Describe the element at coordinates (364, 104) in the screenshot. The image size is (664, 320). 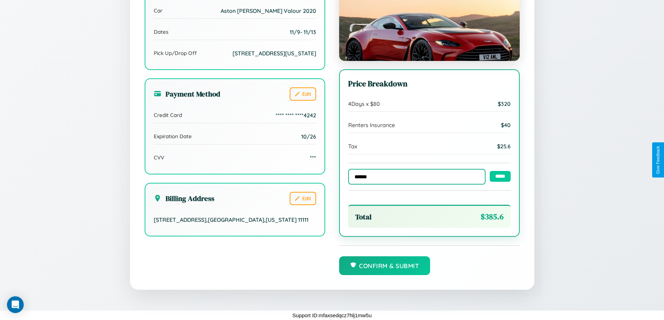
I see `span: 4 Days x $ 80` at that location.